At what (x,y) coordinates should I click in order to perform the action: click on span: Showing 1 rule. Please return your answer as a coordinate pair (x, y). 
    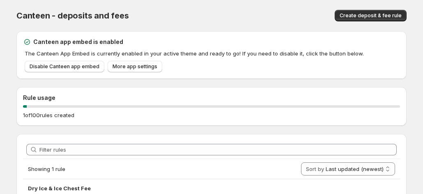
    Looking at the image, I should click on (46, 169).